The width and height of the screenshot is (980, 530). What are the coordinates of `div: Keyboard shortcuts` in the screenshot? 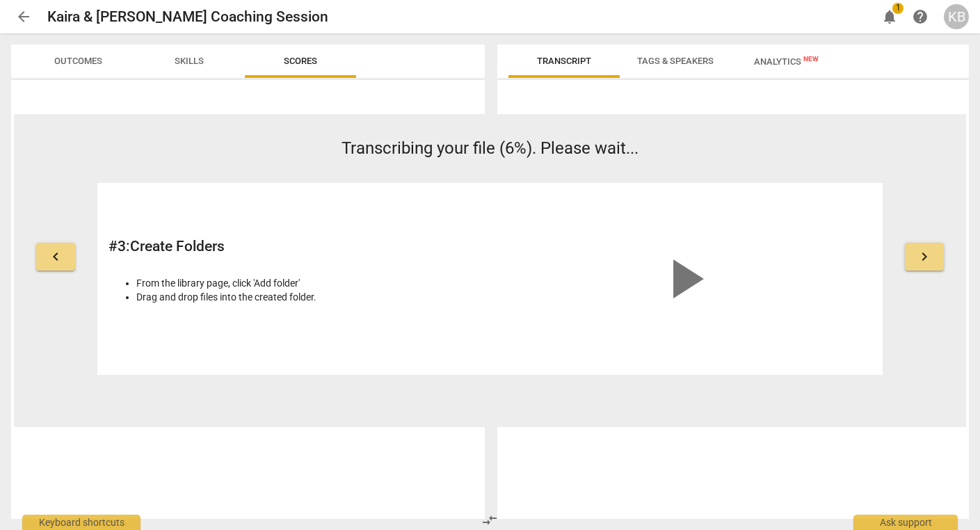 It's located at (81, 523).